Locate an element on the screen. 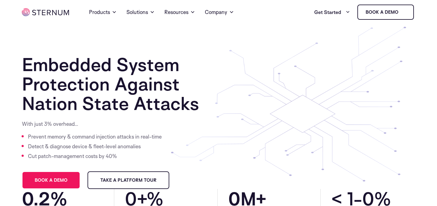 This screenshot has height=206, width=437. a: Resources is located at coordinates (180, 12).